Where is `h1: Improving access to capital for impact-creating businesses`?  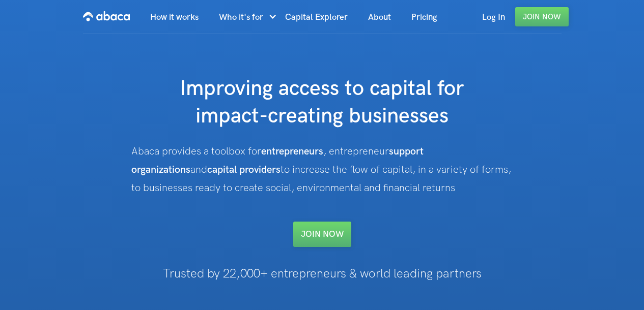
h1: Improving access to capital for impact-creating businesses is located at coordinates (322, 102).